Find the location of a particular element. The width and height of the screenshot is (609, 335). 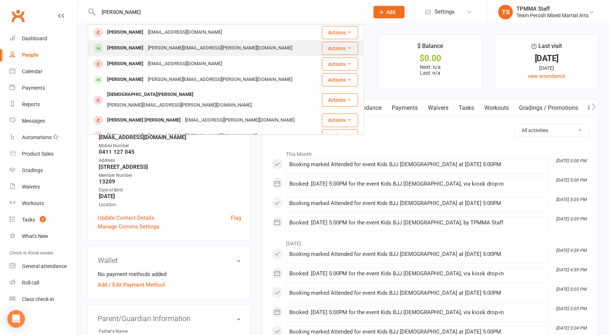

div: $0.00 is located at coordinates (431, 58).